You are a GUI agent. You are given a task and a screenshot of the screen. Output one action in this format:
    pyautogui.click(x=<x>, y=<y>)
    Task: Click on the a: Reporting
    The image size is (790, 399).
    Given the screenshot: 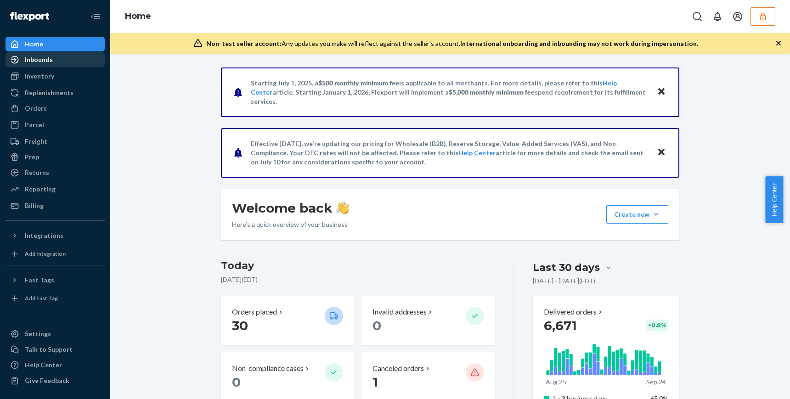 What is the action you would take?
    pyautogui.click(x=55, y=189)
    